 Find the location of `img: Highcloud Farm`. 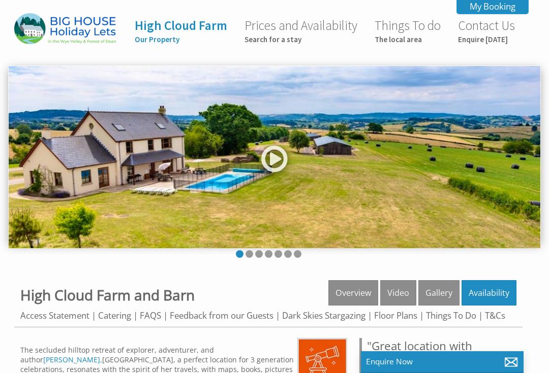

img: Highcloud Farm is located at coordinates (65, 28).